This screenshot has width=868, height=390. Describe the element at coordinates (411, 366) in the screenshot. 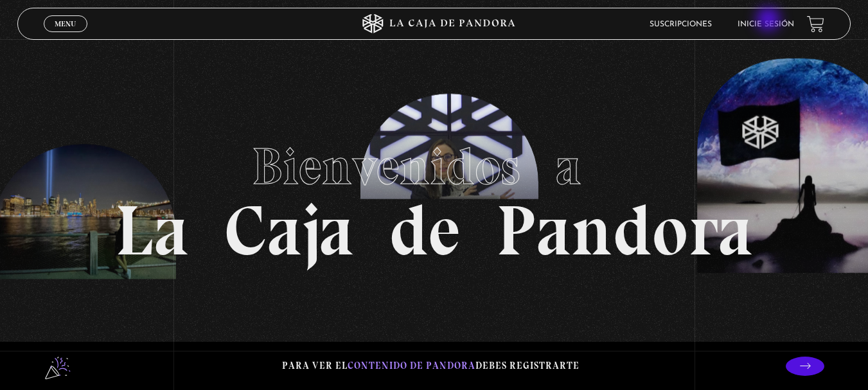

I see `span: contenido de Pandora` at that location.